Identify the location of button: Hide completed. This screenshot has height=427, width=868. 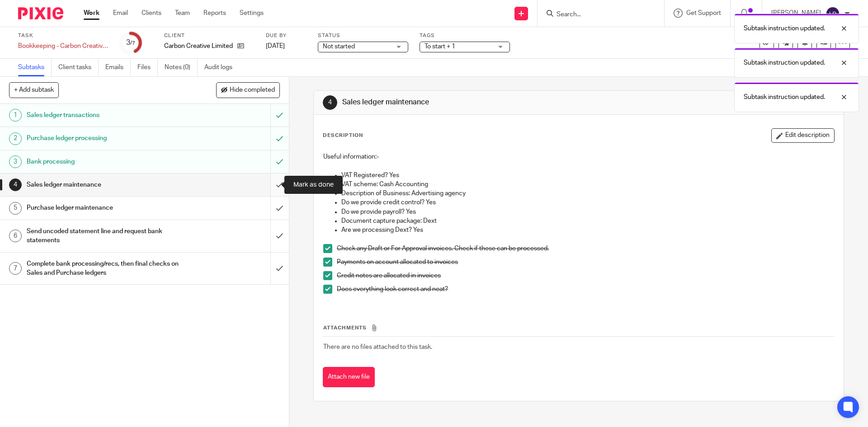
(247, 90).